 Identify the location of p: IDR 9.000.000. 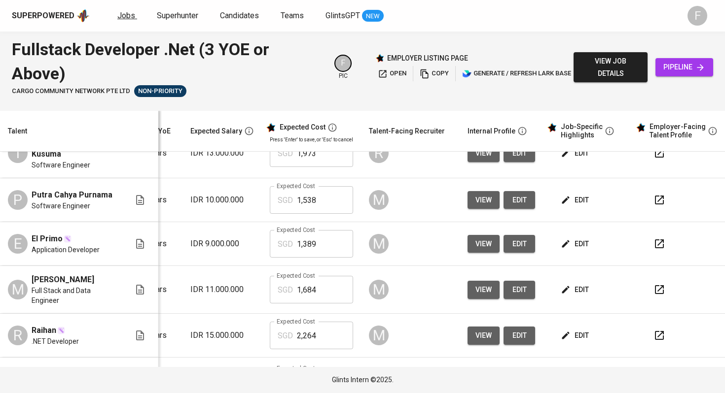
(222, 244).